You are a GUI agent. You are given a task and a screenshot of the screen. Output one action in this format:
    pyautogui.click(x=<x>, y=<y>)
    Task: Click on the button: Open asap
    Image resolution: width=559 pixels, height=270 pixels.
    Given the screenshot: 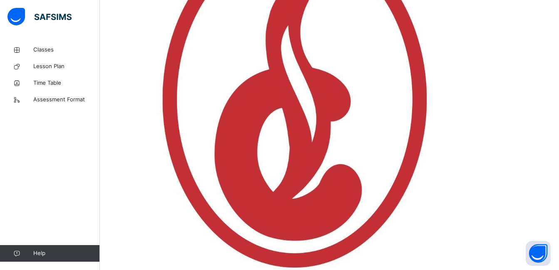 What is the action you would take?
    pyautogui.click(x=538, y=254)
    